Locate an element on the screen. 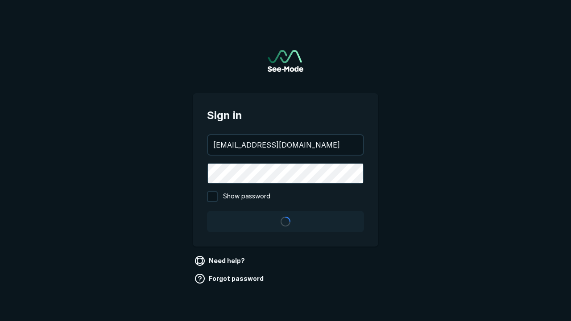 Image resolution: width=571 pixels, height=321 pixels. span: Sign in is located at coordinates (285, 115).